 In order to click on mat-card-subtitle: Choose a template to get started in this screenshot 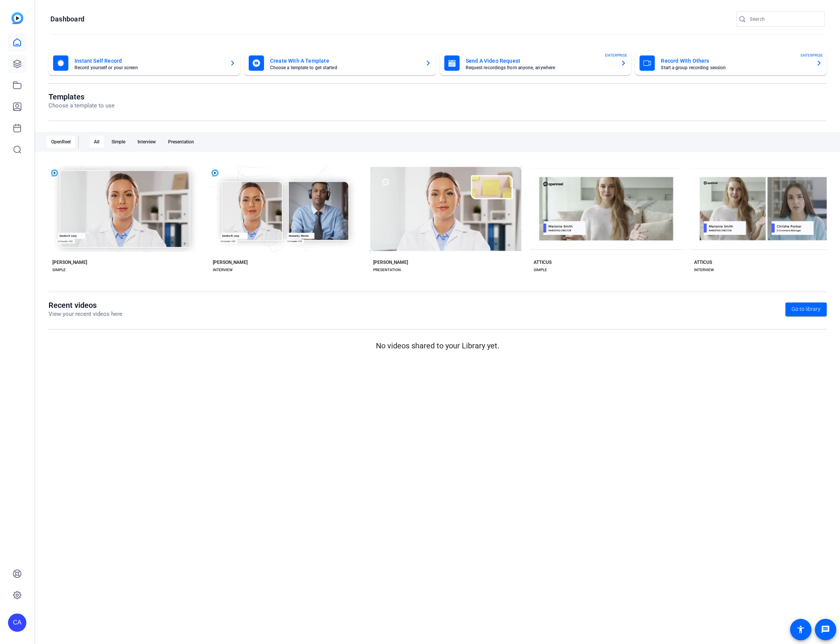, I will do `click(344, 68)`.